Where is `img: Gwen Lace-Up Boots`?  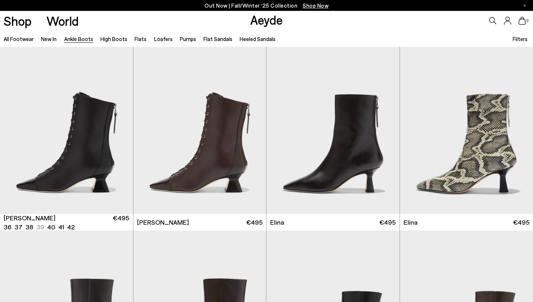 img: Gwen Lace-Up Boots is located at coordinates (200, 130).